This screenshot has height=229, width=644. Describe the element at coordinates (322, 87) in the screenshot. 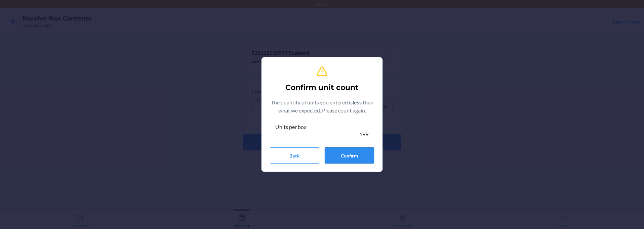

I see `h2: Confirm unit count` at that location.